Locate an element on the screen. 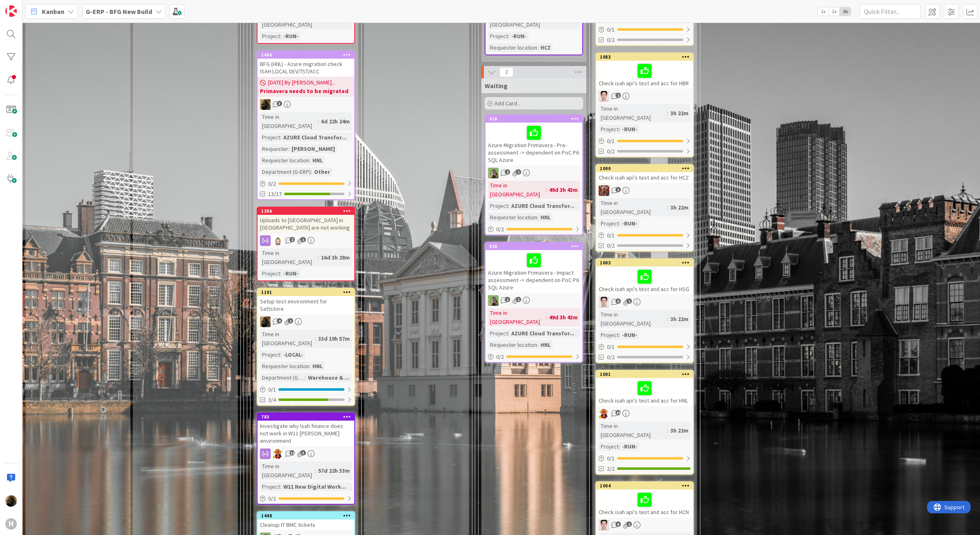 This screenshot has height=535, width=980. div: H is located at coordinates (11, 524).